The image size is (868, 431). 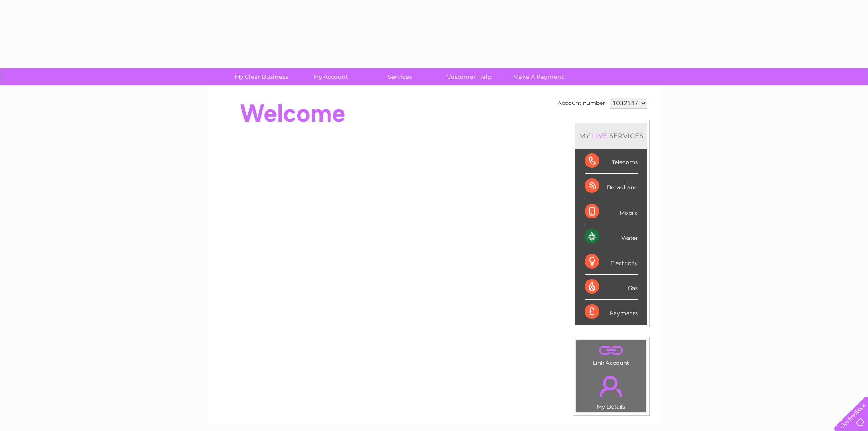 I want to click on a: Make A Payment, so click(x=539, y=77).